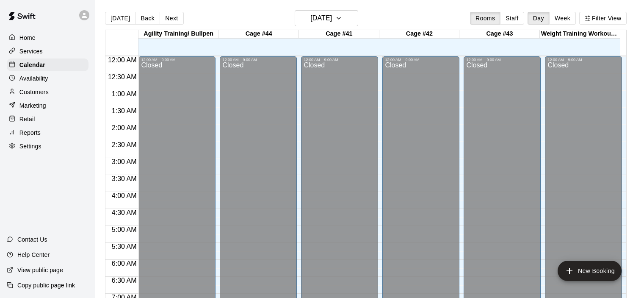 This screenshot has width=644, height=298. I want to click on p: Retail, so click(27, 119).